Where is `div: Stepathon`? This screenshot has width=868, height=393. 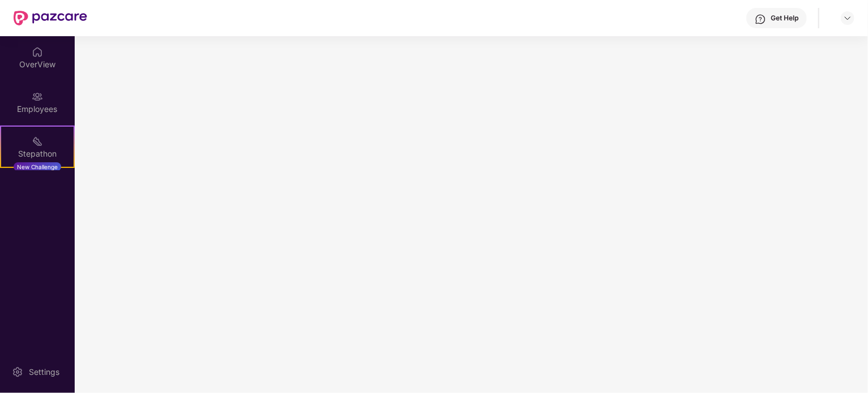 div: Stepathon is located at coordinates (38, 154).